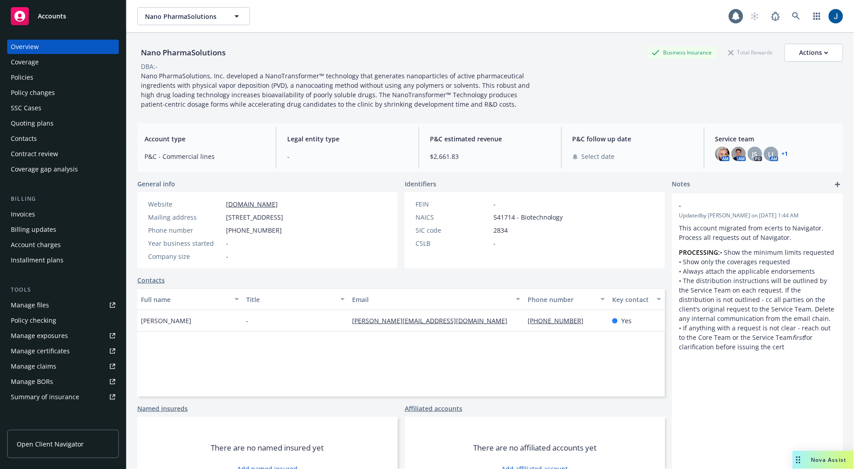 The height and width of the screenshot is (469, 854). Describe the element at coordinates (268, 448) in the screenshot. I see `span: There are no named insured yet` at that location.